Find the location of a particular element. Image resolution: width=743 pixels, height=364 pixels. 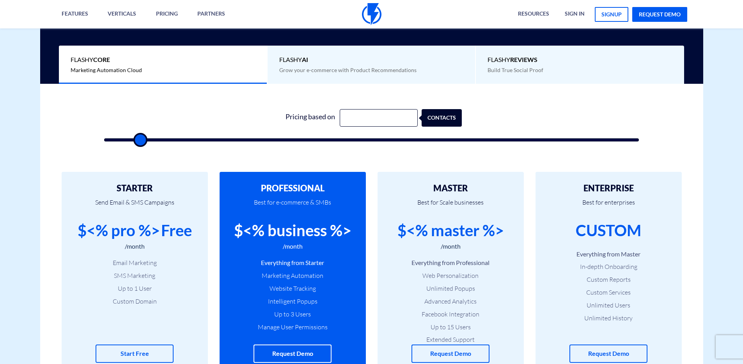

a: request demo is located at coordinates (659, 14).